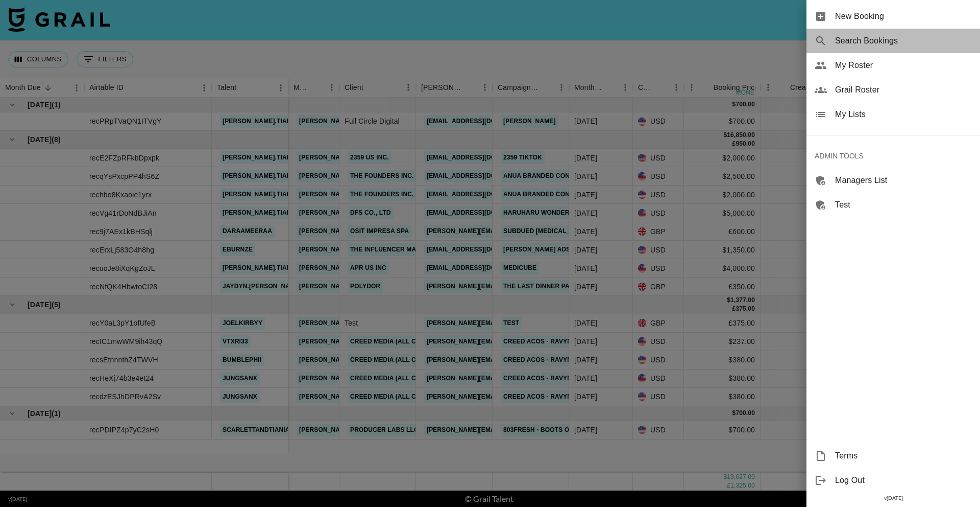  What do you see at coordinates (893, 456) in the screenshot?
I see `div: Terms` at bounding box center [893, 456].